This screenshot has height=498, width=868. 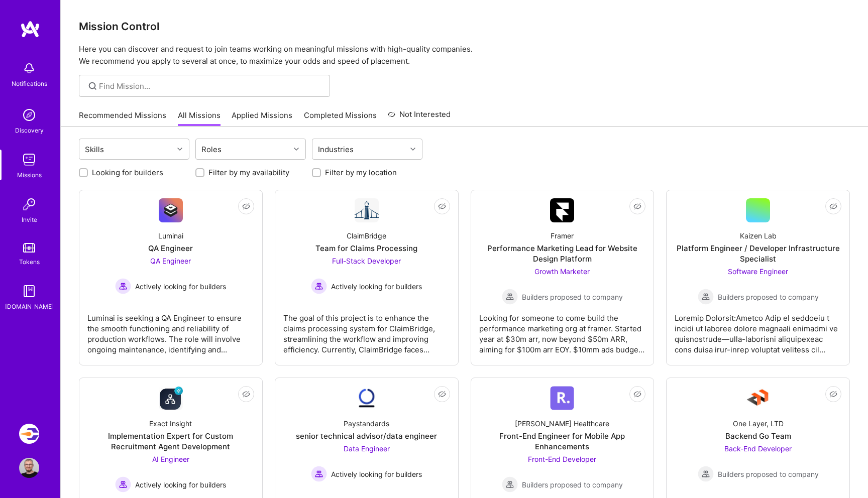 I want to click on div: Luminai is seeking a QA Engineer to ensure the smooth functioning and reliability of production w..., so click(x=171, y=330).